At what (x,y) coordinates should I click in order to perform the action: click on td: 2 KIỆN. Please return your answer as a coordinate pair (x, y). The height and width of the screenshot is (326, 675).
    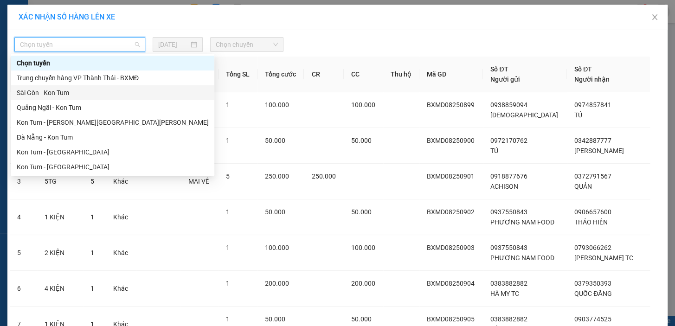
    Looking at the image, I should click on (60, 253).